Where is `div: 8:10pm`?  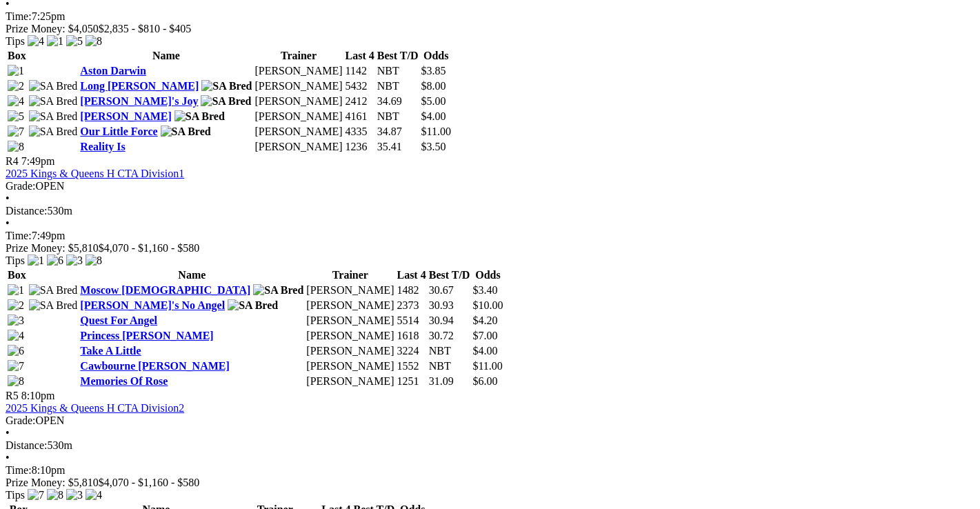 div: 8:10pm is located at coordinates (490, 470).